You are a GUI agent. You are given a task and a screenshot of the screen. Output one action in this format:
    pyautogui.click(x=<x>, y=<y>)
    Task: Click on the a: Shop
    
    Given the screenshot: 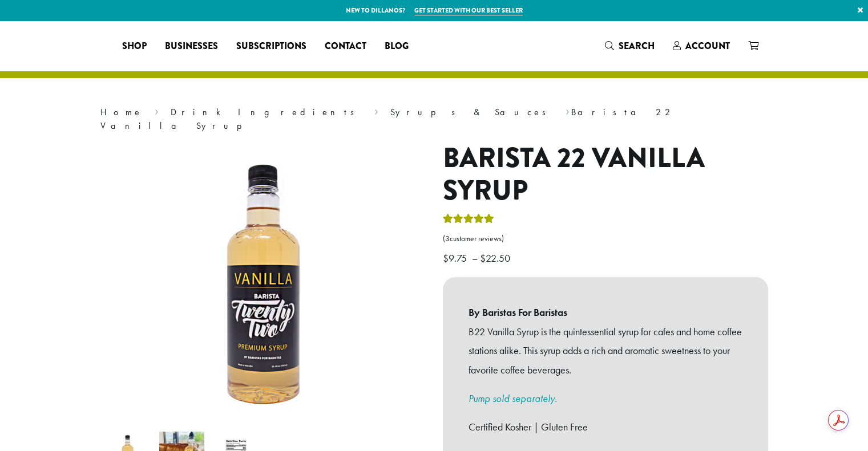 What is the action you would take?
    pyautogui.click(x=134, y=46)
    